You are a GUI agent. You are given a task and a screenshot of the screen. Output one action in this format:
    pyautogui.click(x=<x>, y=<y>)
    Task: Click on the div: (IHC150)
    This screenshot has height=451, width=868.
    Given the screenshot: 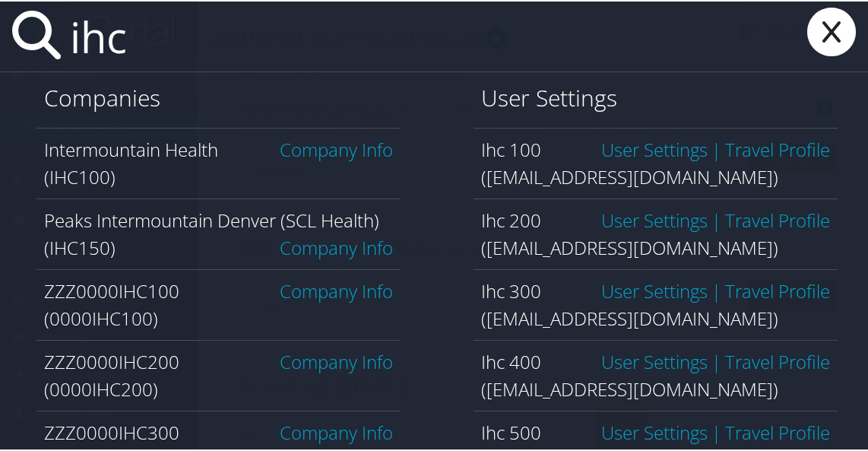 What is the action you would take?
    pyautogui.click(x=218, y=247)
    